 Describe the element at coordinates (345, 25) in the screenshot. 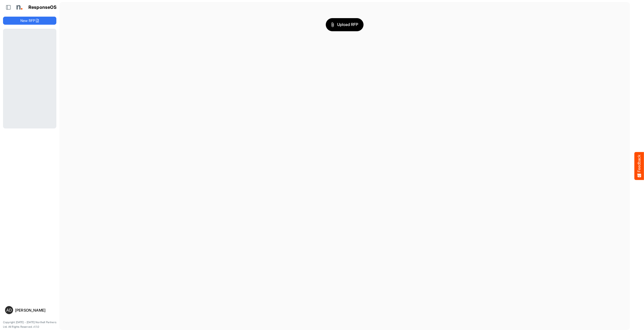

I see `button: Upload RFP` at that location.